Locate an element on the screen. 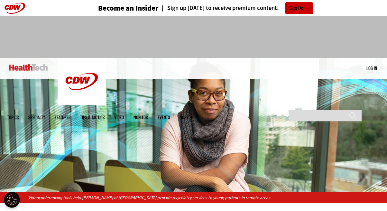 The image size is (387, 211). span: Specialty is located at coordinates (37, 117).